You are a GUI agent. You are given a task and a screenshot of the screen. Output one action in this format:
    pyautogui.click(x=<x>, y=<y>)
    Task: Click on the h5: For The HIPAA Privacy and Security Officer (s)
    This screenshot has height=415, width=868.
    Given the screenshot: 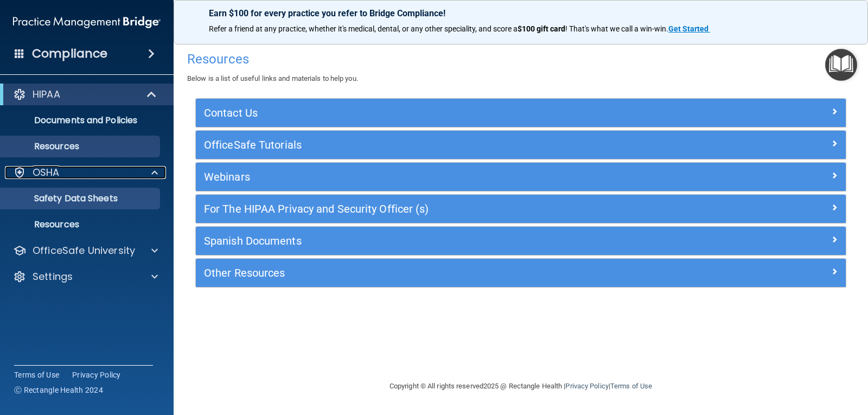 What is the action you would take?
    pyautogui.click(x=439, y=209)
    